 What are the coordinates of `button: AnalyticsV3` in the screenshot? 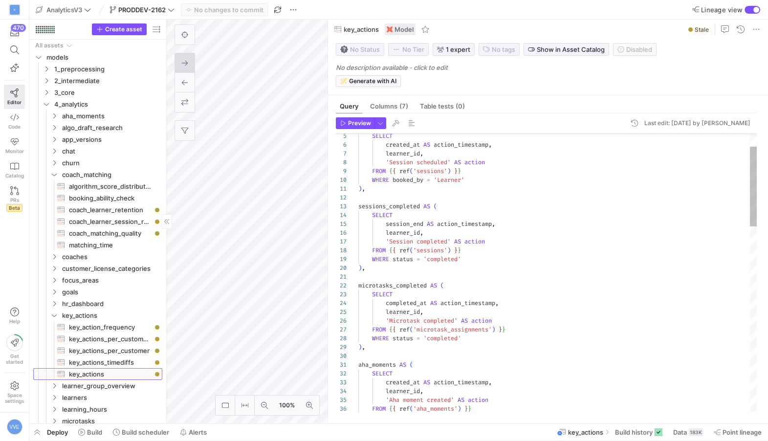 It's located at (63, 10).